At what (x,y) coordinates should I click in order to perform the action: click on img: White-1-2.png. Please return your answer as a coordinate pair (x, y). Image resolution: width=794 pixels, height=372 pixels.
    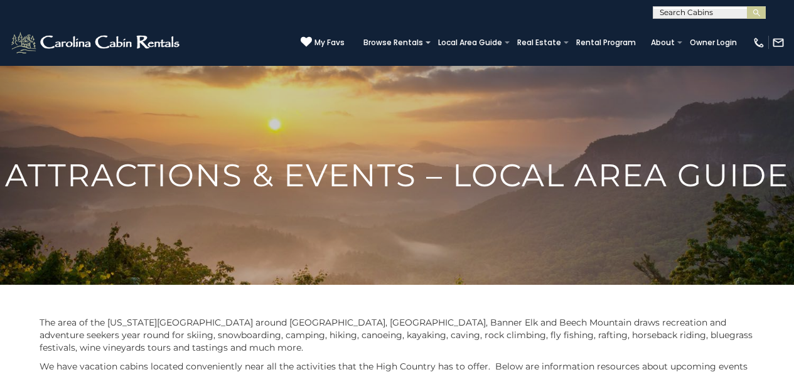
    Looking at the image, I should click on (96, 43).